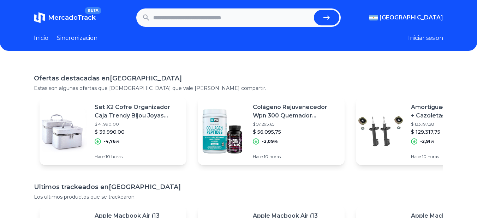 The image size is (477, 218). What do you see at coordinates (296, 111) in the screenshot?
I see `p: Colágeno Rejuvenecedor Wpn 300 Quemador Thermogenic Genetic` at bounding box center [296, 111].